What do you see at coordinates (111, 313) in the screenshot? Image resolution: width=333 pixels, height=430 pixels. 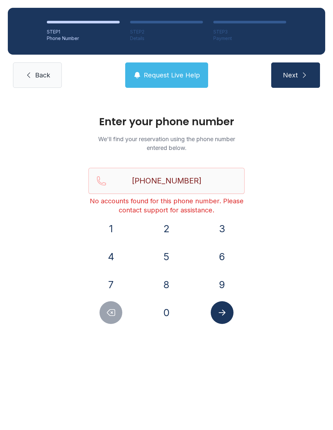 I see `button: Delete number` at bounding box center [111, 313].